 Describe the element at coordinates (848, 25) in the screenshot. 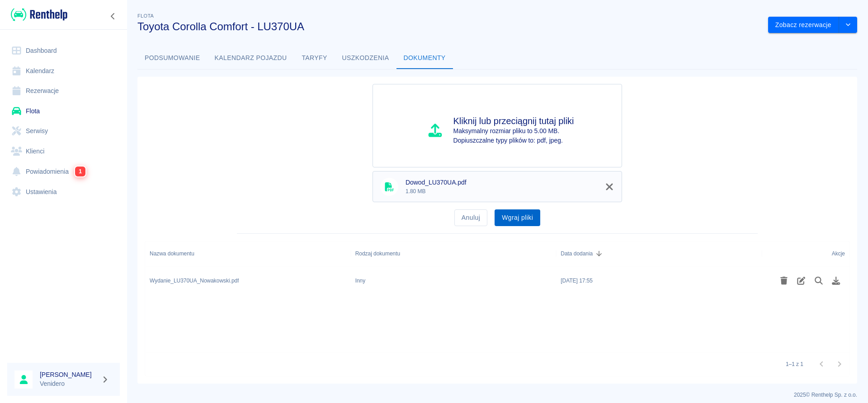

I see `button: drop-down` at that location.